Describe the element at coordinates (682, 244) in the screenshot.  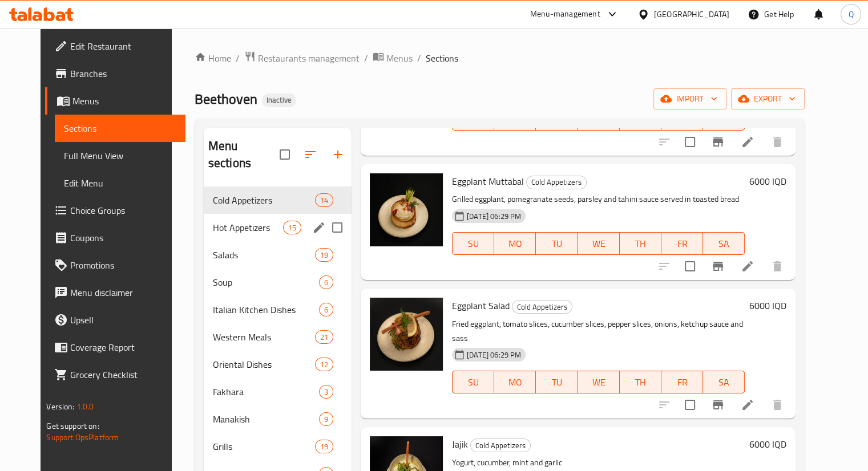
I see `button: FR` at that location.